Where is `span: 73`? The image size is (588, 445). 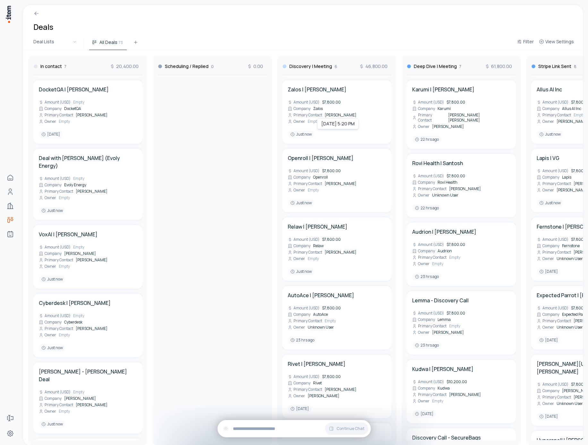
span: 73 is located at coordinates (121, 42).